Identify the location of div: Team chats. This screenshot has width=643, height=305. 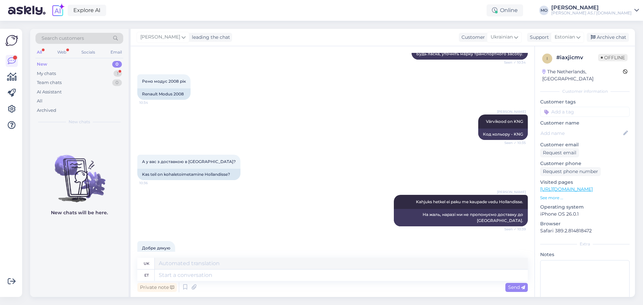
(49, 83).